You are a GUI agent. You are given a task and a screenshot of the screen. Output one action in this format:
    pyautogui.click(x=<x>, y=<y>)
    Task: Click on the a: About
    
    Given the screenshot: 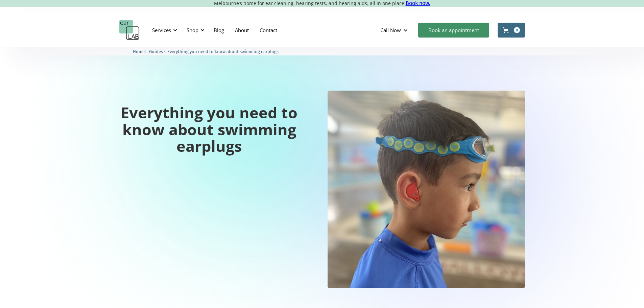 What is the action you would take?
    pyautogui.click(x=241, y=31)
    